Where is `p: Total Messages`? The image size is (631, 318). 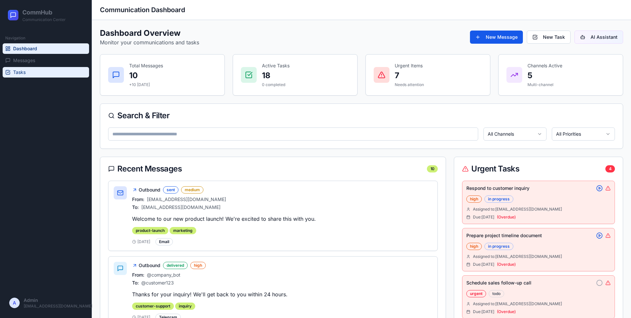 p: Total Messages is located at coordinates (173, 66).